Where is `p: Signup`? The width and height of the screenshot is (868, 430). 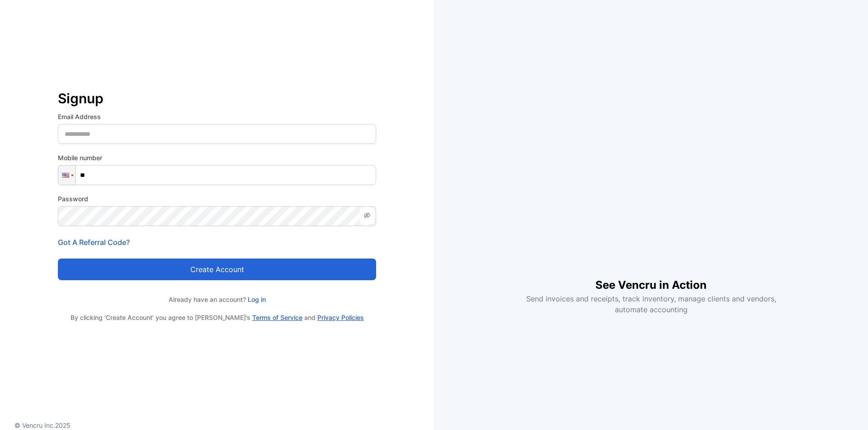 p: Signup is located at coordinates (217, 98).